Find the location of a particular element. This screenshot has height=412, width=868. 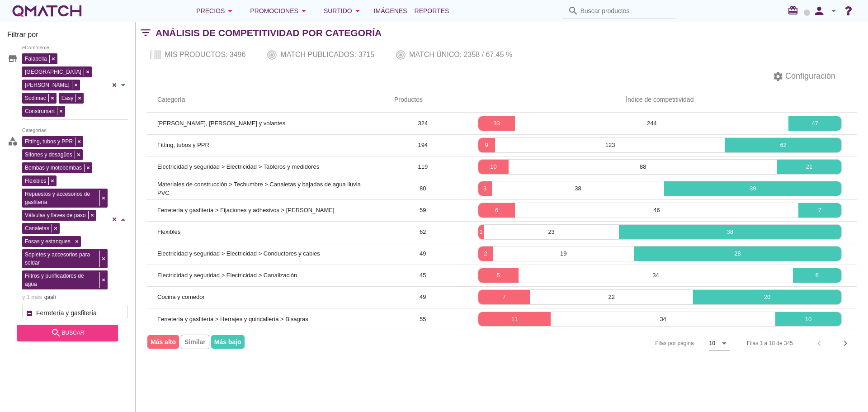

span: Filtros y purificadores de agua is located at coordinates (61, 280).